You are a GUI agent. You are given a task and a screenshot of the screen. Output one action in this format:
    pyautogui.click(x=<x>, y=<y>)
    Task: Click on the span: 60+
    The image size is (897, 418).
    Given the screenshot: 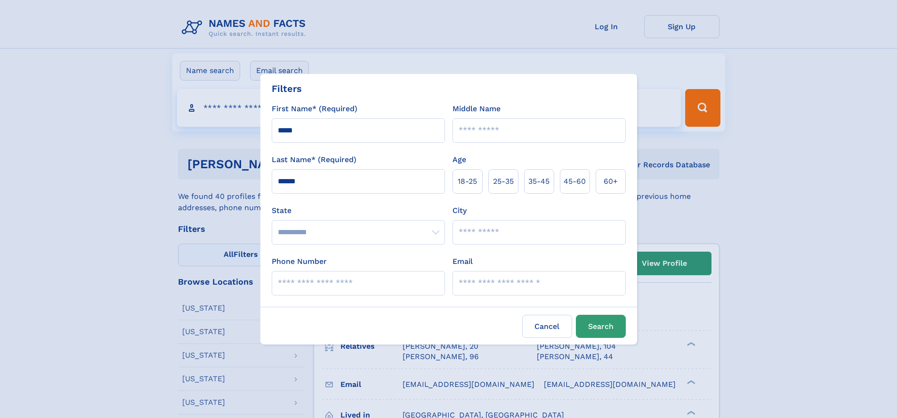 What is the action you would take?
    pyautogui.click(x=611, y=181)
    